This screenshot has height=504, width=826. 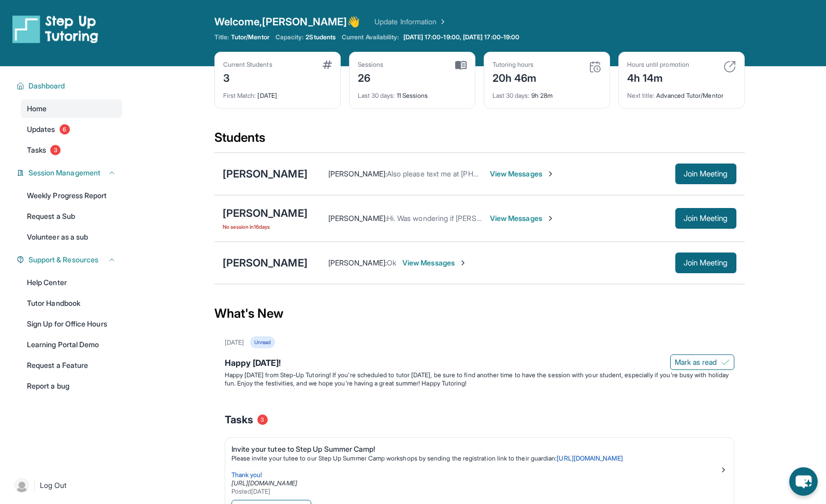 What do you see at coordinates (71, 109) in the screenshot?
I see `a: Home` at bounding box center [71, 109].